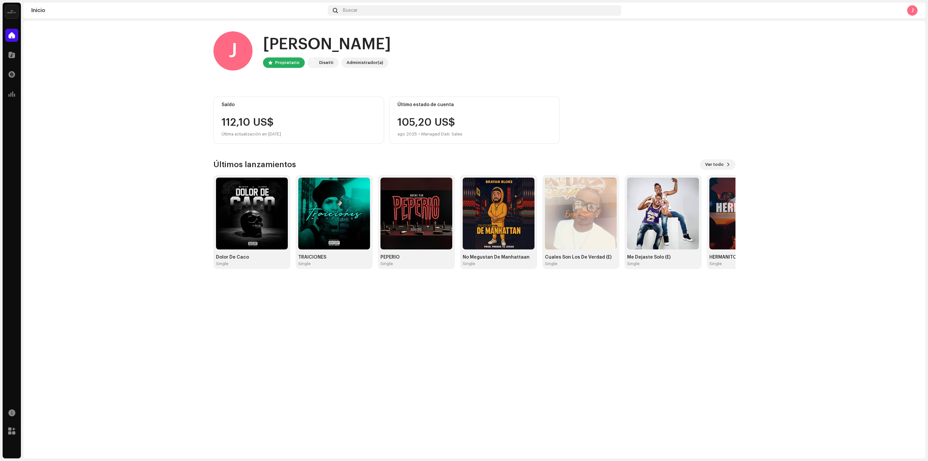 The height and width of the screenshot is (461, 928). What do you see at coordinates (407, 134) in the screenshot?
I see `div: ago 2025` at bounding box center [407, 134].